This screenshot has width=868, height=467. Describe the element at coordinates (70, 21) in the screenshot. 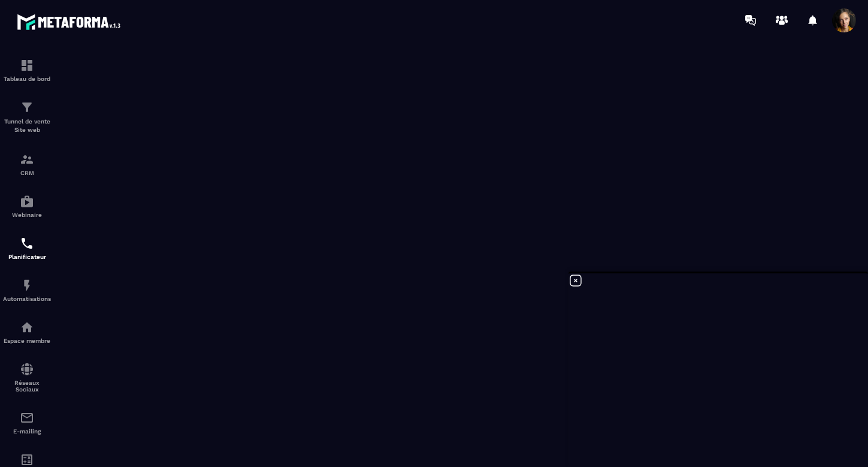

I see `img: logo` at that location.